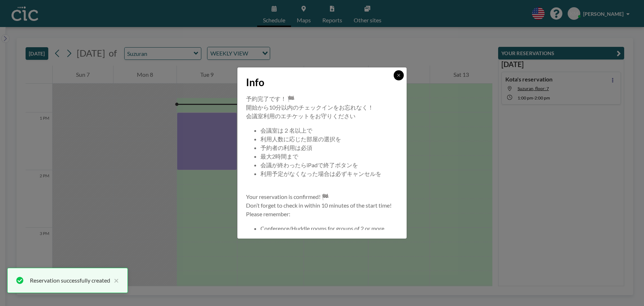  Describe the element at coordinates (115, 280) in the screenshot. I see `button: close` at that location.